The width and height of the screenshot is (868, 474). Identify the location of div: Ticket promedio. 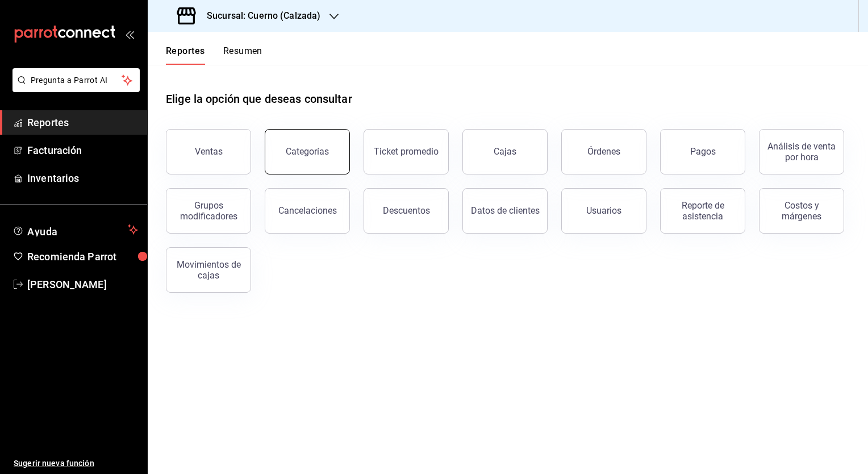
(407, 151).